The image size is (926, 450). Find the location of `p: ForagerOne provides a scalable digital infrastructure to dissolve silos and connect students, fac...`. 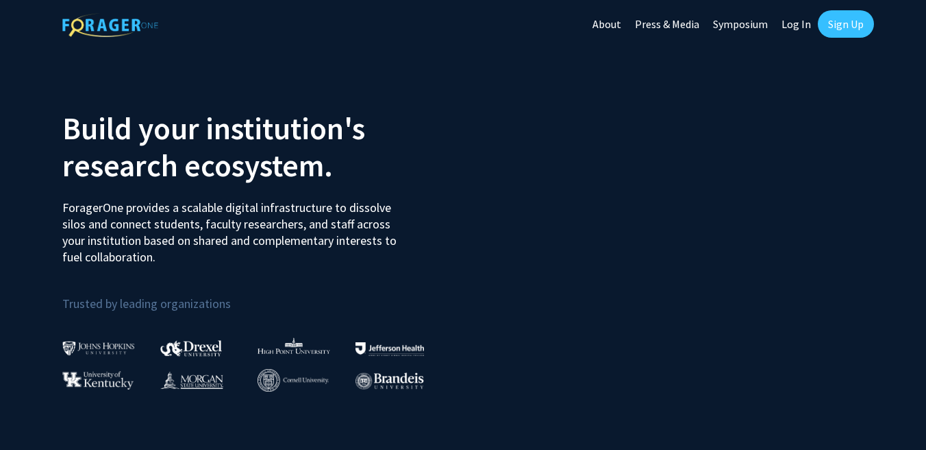

p: ForagerOne provides a scalable digital infrastructure to dissolve silos and connect students, fac... is located at coordinates (234, 227).